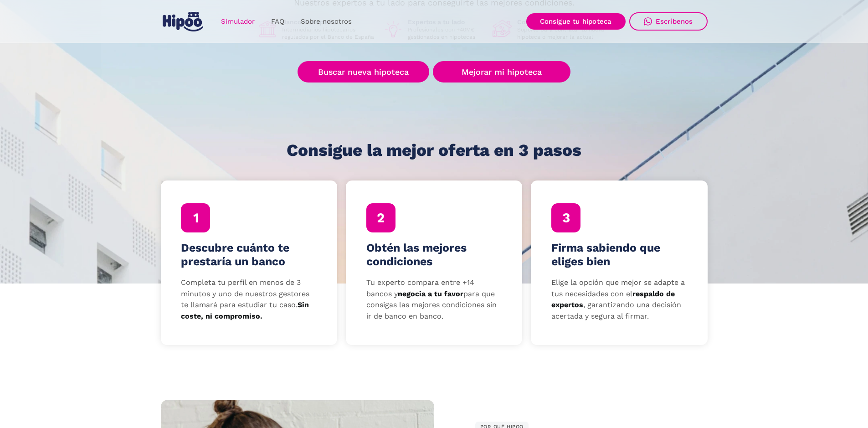  Describe the element at coordinates (434, 255) in the screenshot. I see `h4: Obtén las mejores condiciones` at that location.